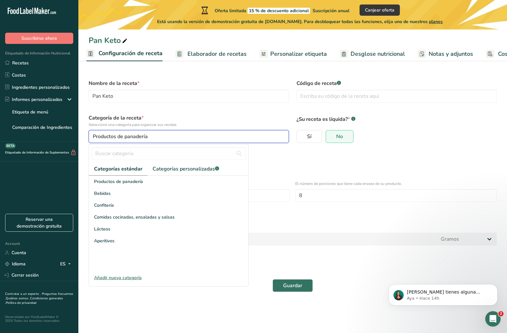  Describe the element at coordinates (118, 169) in the screenshot. I see `span: Categorías estándar` at that location.